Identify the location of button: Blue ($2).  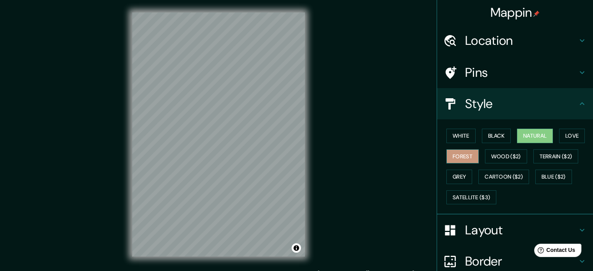
(554, 177).